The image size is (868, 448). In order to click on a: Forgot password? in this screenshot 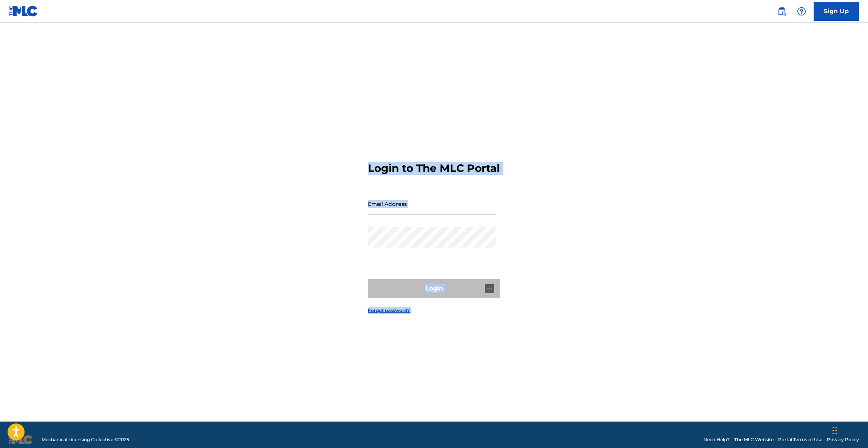, I will do `click(389, 310)`.